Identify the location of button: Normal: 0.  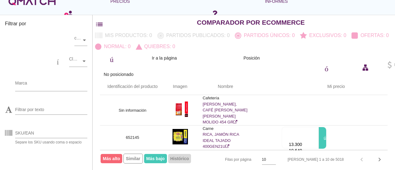
(113, 47).